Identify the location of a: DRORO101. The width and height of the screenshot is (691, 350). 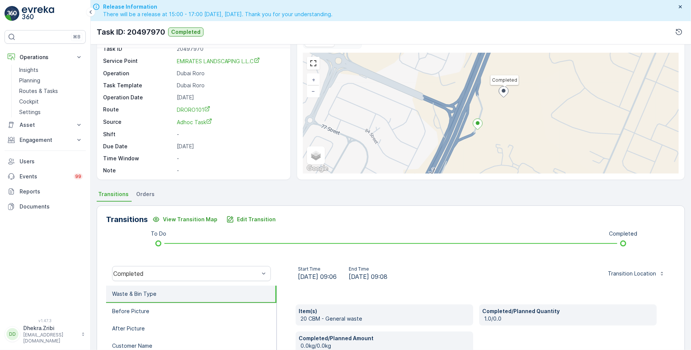
(230, 110).